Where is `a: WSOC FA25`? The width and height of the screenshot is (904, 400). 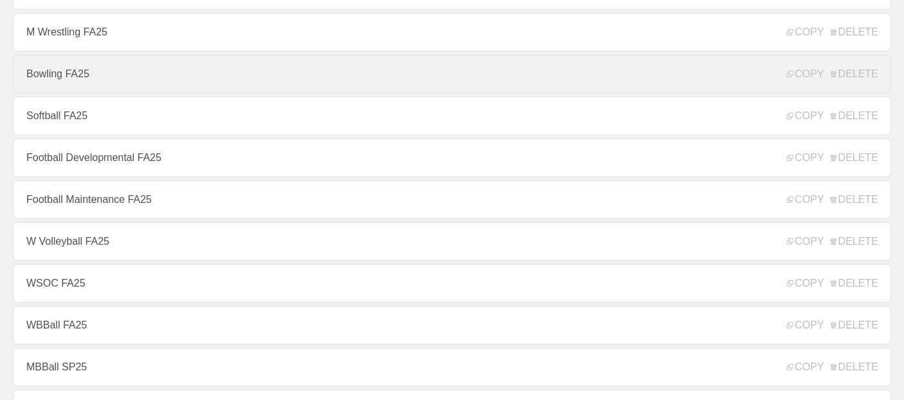 a: WSOC FA25 is located at coordinates (452, 283).